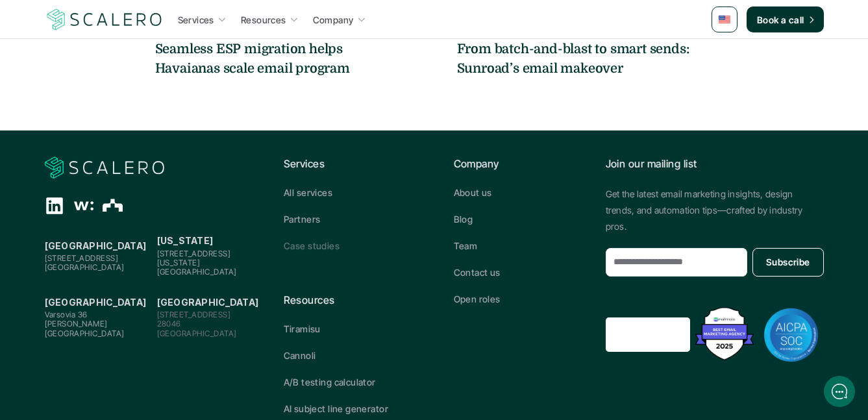 This screenshot has width=868, height=420. Describe the element at coordinates (130, 185) in the screenshot. I see `button: New conversation` at that location.